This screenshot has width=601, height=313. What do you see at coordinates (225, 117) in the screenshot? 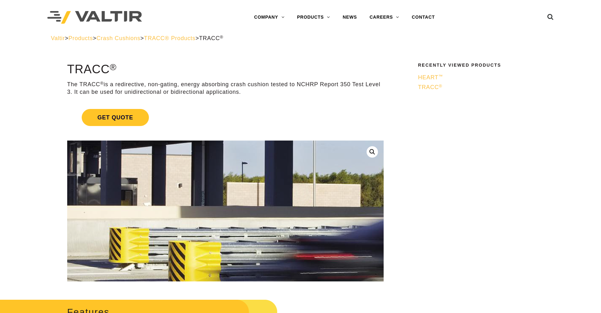
I see `a: Get Quote` at bounding box center [225, 117].